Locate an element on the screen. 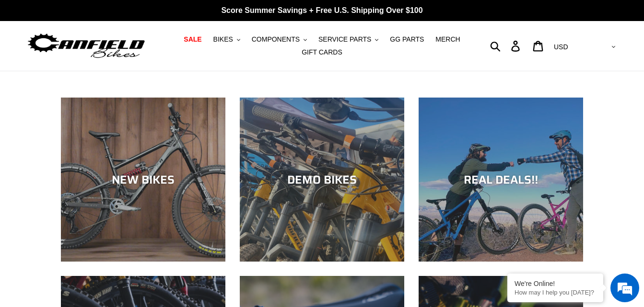  span: GIFT CARDS is located at coordinates (322, 52).